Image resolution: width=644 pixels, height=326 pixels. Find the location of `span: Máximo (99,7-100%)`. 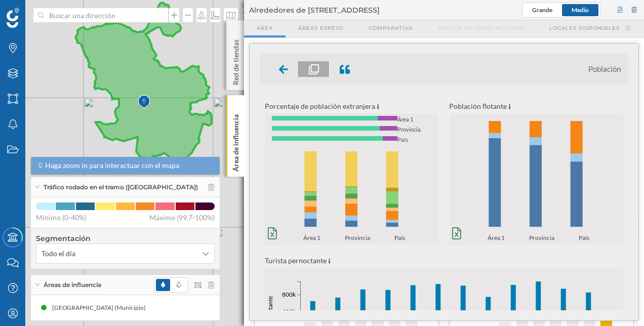

span: Máximo (99,7-100%) is located at coordinates (182, 218).